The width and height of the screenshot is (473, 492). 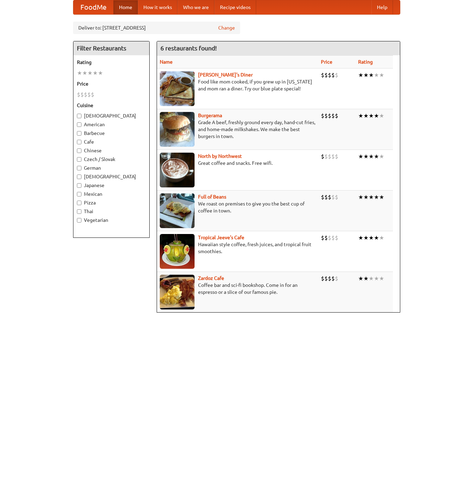 What do you see at coordinates (221, 238) in the screenshot?
I see `b: Tropical Jeeve's Cafe` at bounding box center [221, 238].